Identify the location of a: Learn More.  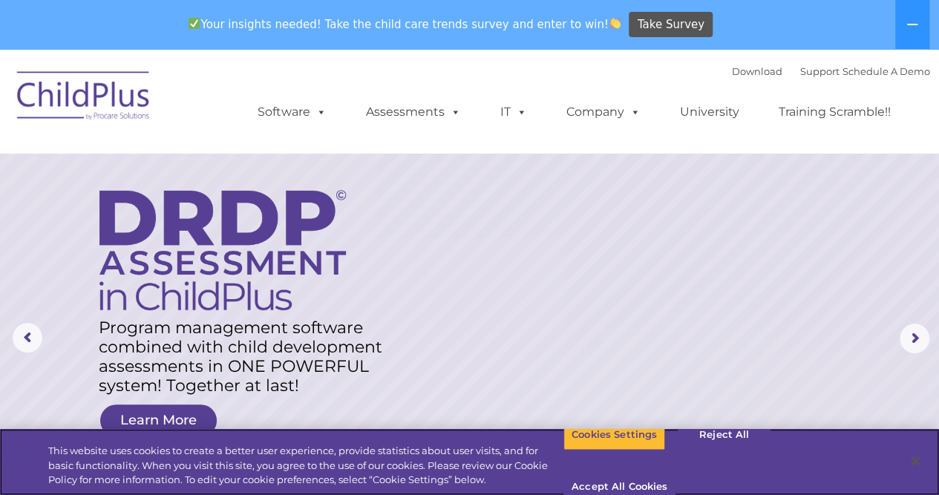
(158, 420).